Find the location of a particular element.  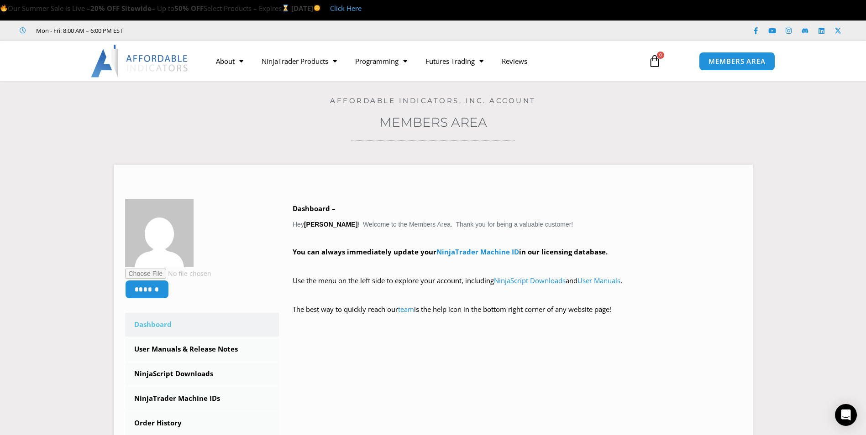

p: Use the menu on the left side to explore your account, including and . is located at coordinates (517, 288).